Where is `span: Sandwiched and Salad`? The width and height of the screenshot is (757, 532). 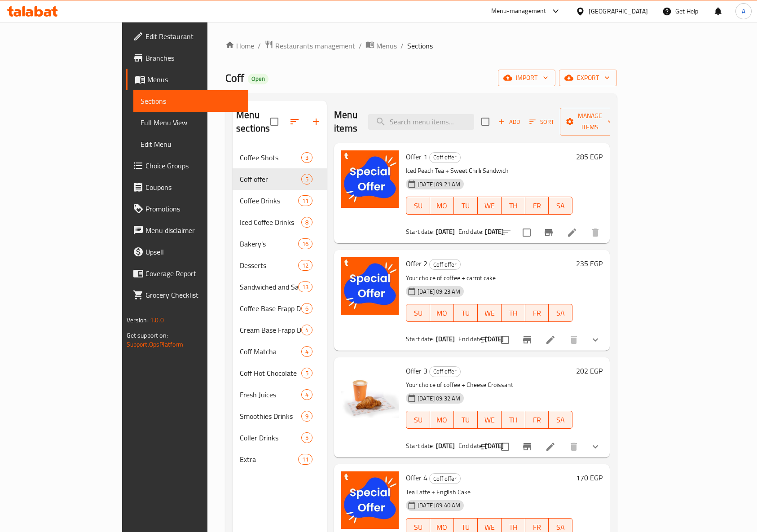
span: Sandwiched and Salad is located at coordinates (269, 287).